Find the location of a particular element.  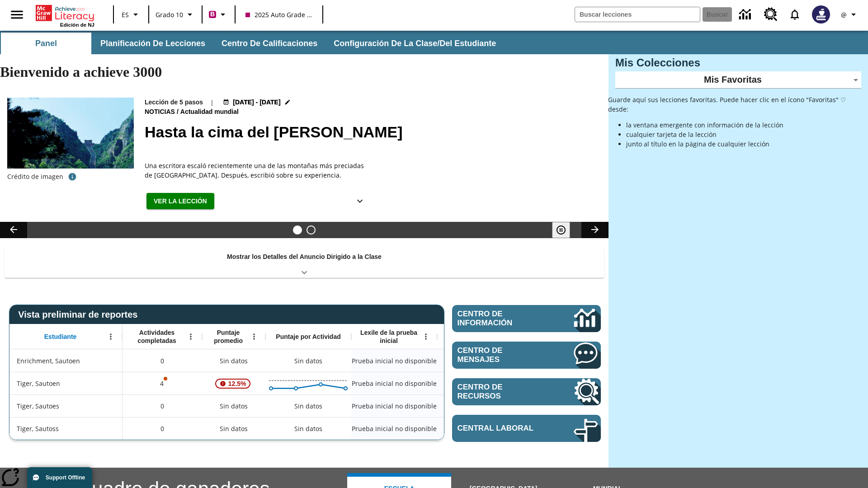

p: Crédito de imagen is located at coordinates (35, 177).